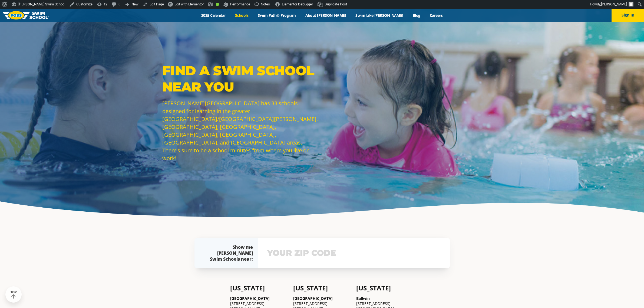 The image size is (644, 308). Describe the element at coordinates (13, 295) in the screenshot. I see `div: TOP` at that location.